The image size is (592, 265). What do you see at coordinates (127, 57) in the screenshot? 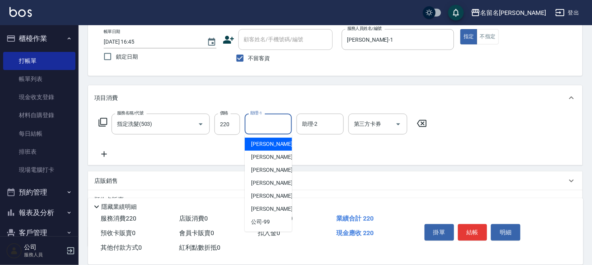
I see `span: 鎖定日期` at bounding box center [127, 57].